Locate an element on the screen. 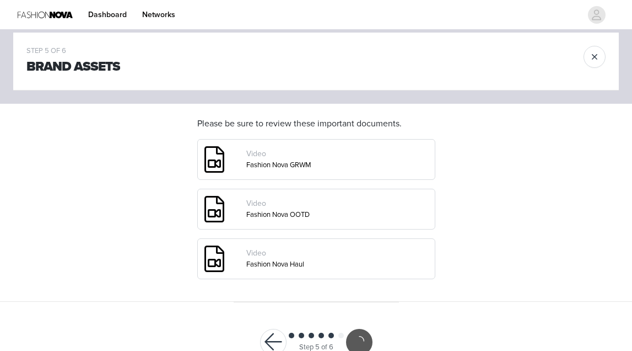 This screenshot has height=351, width=632. h1: Brand Assets is located at coordinates (73, 67).